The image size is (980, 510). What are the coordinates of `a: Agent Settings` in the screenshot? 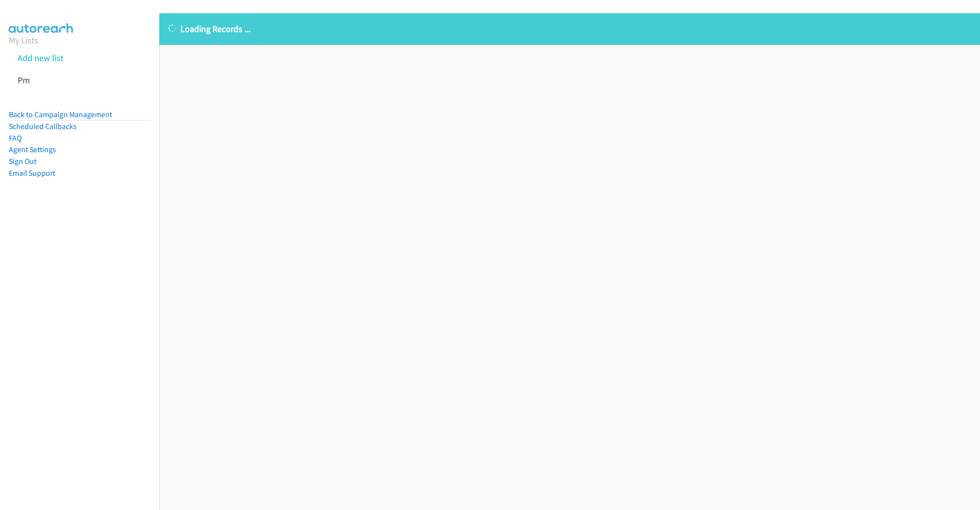 It's located at (32, 149).